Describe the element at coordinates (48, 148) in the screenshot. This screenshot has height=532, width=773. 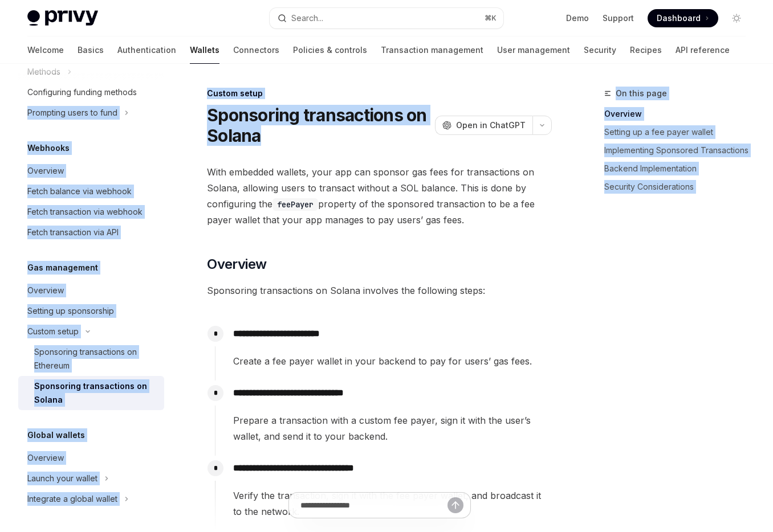
I see `h5: Webhooks` at that location.